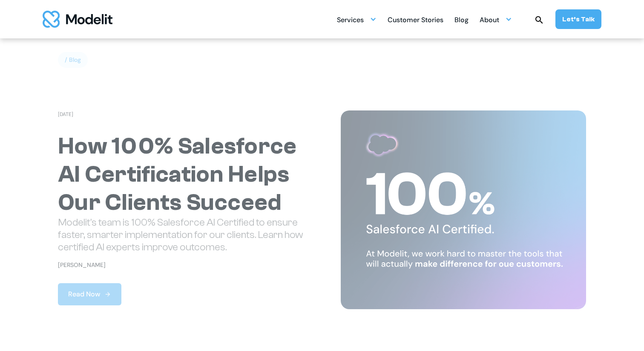  Describe the element at coordinates (90, 294) in the screenshot. I see `a: Read Now` at that location.